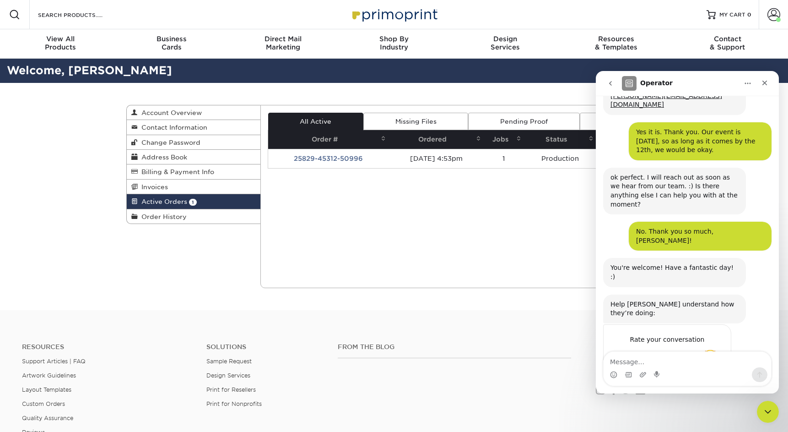 The width and height of the screenshot is (788, 432). I want to click on span: Contact Information, so click(173, 127).